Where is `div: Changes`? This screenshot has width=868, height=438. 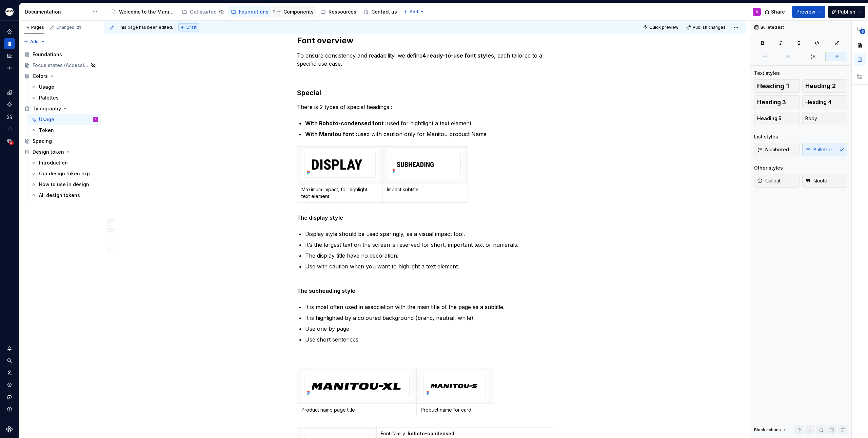 div: Changes is located at coordinates (69, 28).